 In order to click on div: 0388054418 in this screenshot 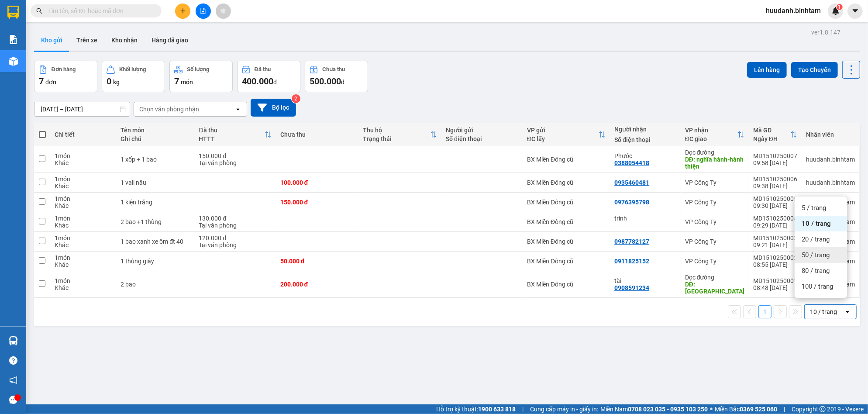, I will do `click(632, 163)`.